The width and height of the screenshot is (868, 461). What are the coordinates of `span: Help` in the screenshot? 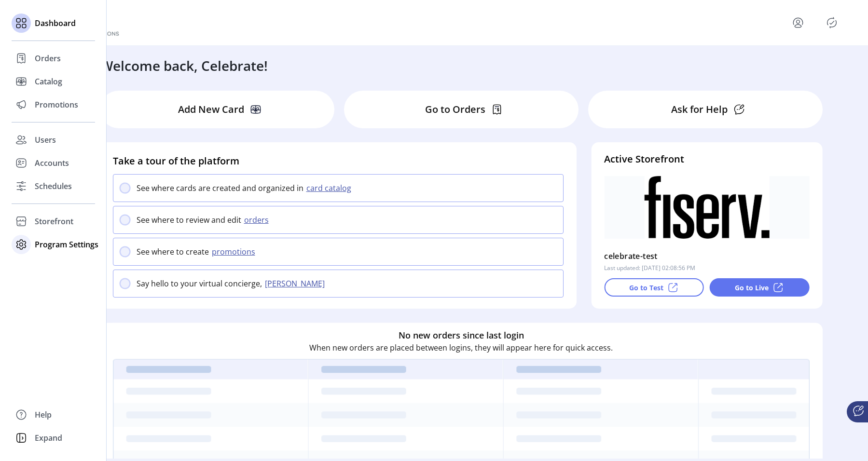 It's located at (43, 415).